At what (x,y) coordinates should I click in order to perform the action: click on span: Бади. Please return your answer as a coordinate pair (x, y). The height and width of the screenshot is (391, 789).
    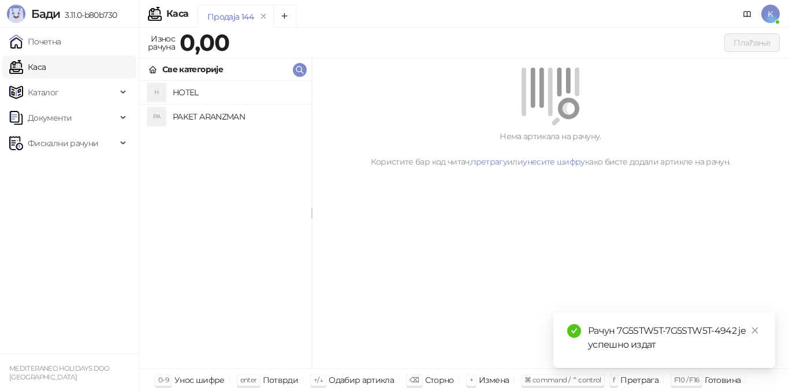
    Looking at the image, I should click on (46, 14).